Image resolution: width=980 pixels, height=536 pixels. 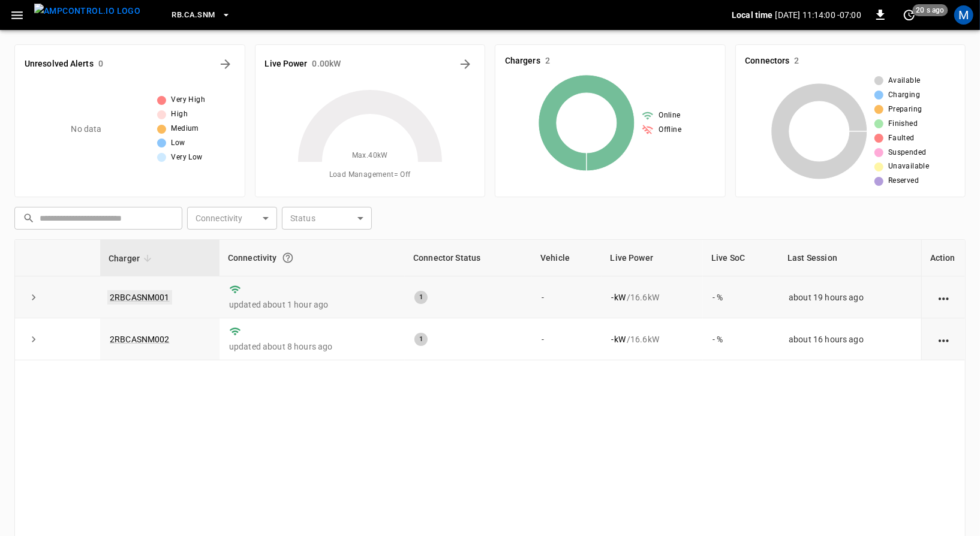 I want to click on a: 2RBCASNM002, so click(x=140, y=339).